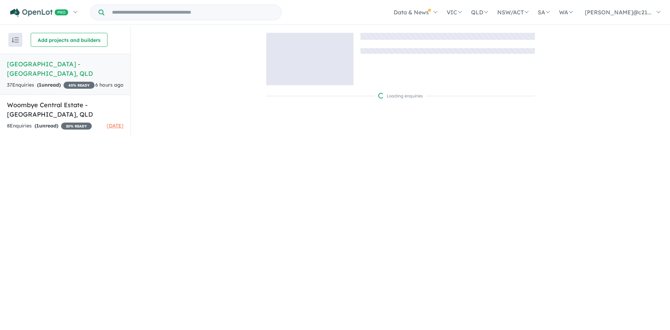 Image resolution: width=670 pixels, height=330 pixels. Describe the element at coordinates (79, 85) in the screenshot. I see `span: 45 % READY` at that location.